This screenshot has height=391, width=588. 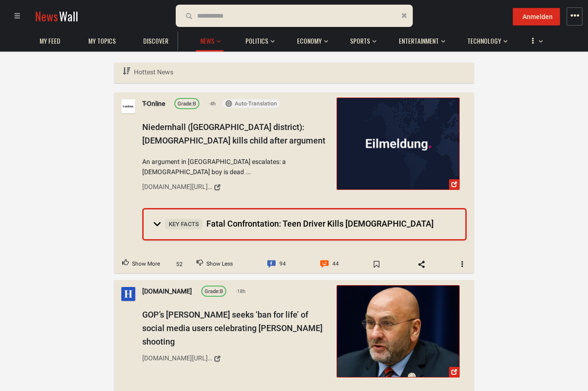 I want to click on a: Technology, so click(x=484, y=41).